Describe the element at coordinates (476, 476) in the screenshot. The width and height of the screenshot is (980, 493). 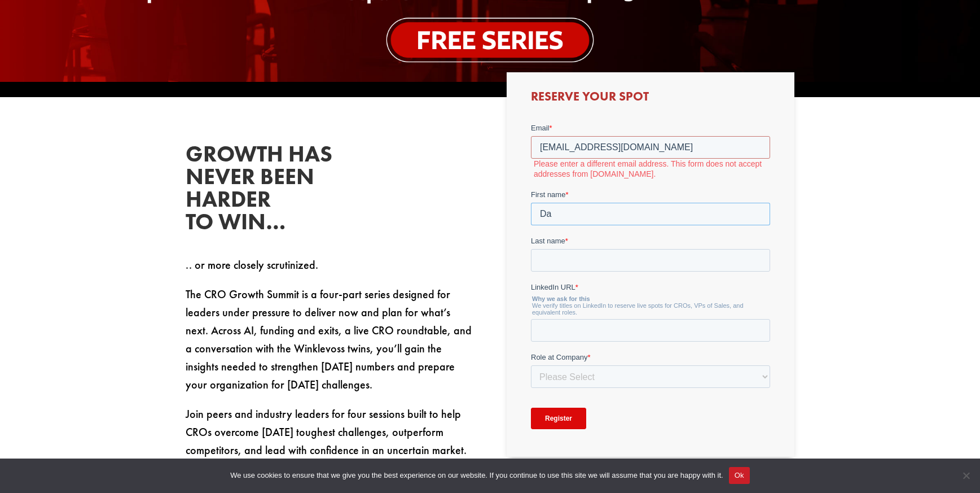
I see `span: We use cookies to ensure that we give you the best experience on our website. If you continue to ...` at that location.